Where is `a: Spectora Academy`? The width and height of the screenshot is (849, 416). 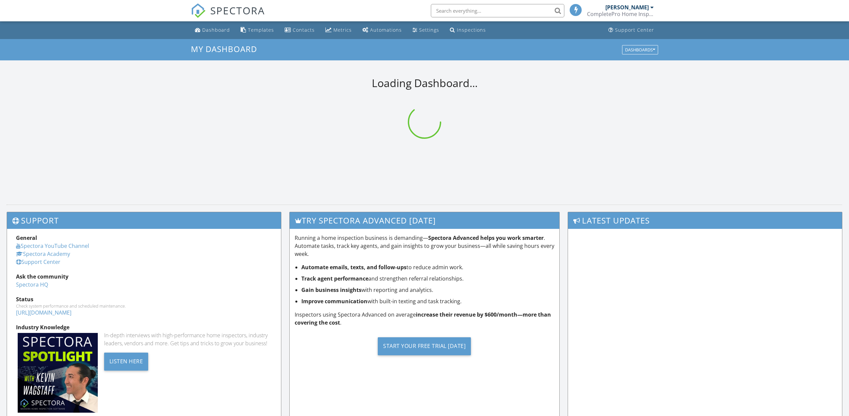 a: Spectora Academy is located at coordinates (43, 254).